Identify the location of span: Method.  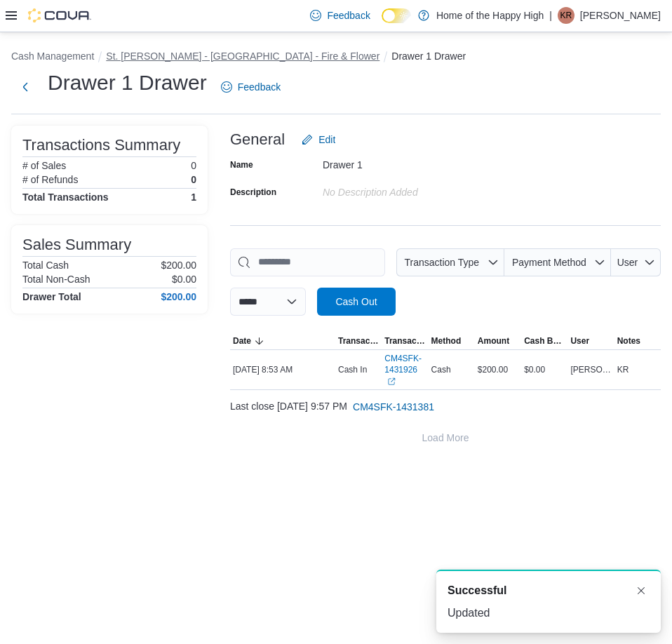
(446, 341).